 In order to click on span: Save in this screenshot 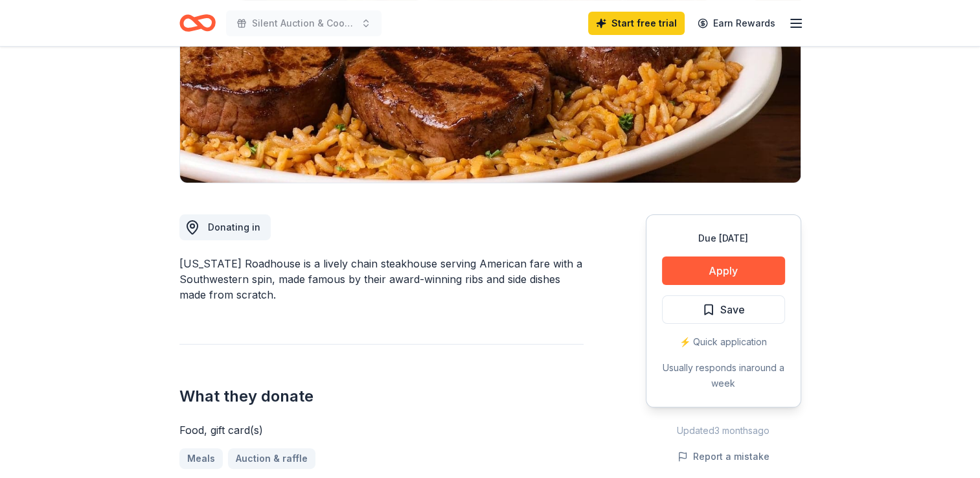, I will do `click(732, 309)`.